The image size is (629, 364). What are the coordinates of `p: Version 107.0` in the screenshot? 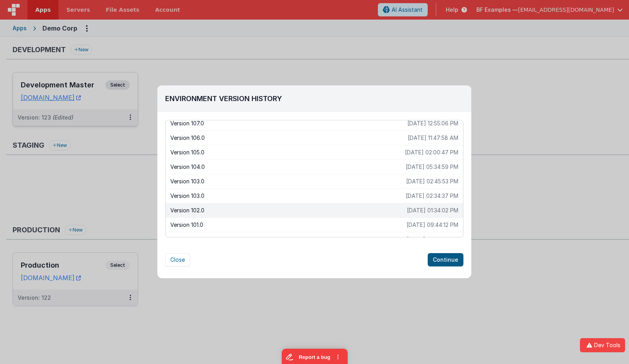 It's located at (289, 123).